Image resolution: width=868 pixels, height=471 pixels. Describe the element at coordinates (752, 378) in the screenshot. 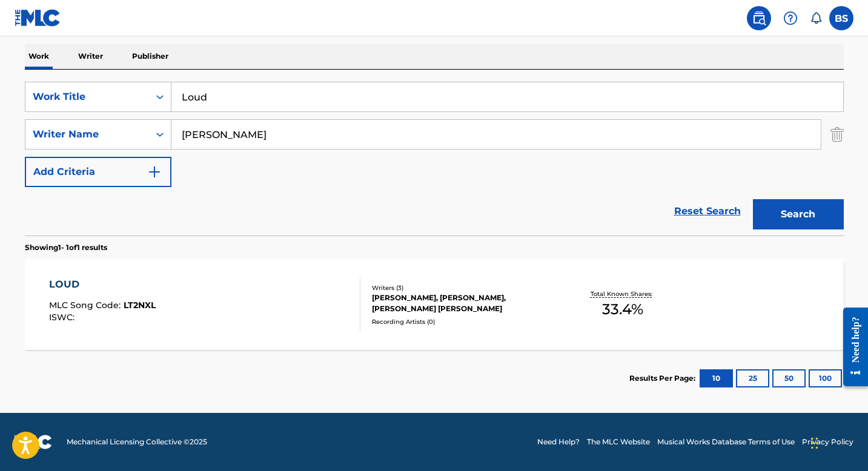

I see `button: 25` at that location.